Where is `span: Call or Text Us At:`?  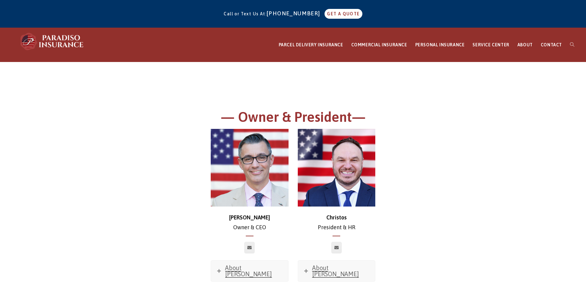
span: Call or Text Us At: is located at coordinates (245, 14).